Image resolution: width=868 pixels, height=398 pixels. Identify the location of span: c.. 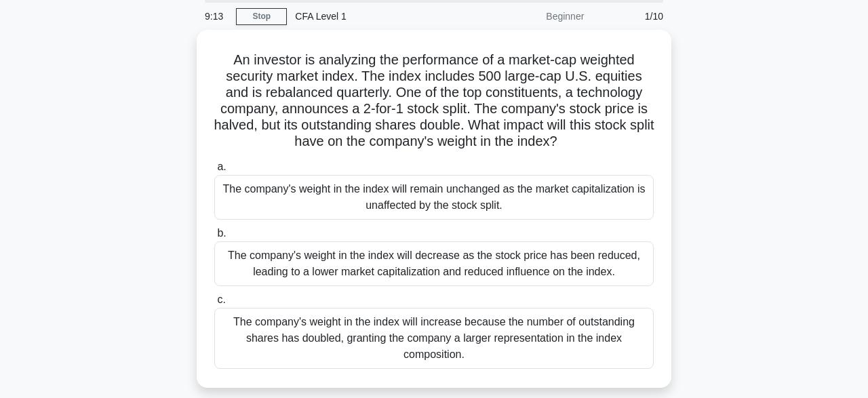
(221, 299).